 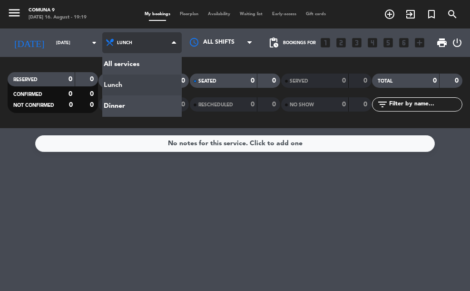 I want to click on span: TOTAL, so click(x=385, y=81).